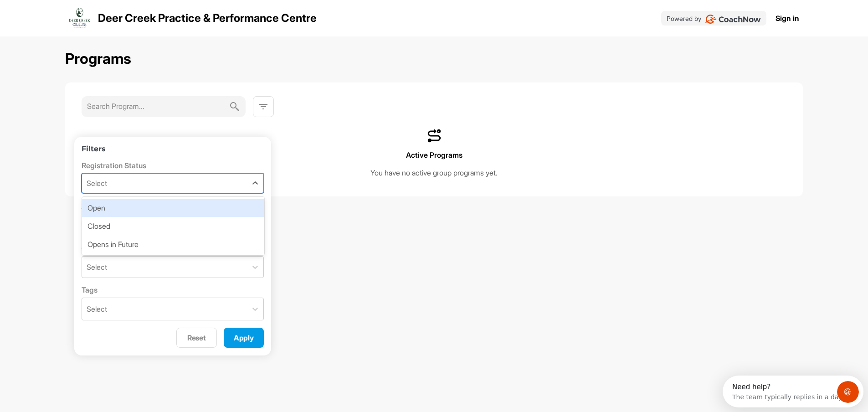  Describe the element at coordinates (173, 245) in the screenshot. I see `div: Opens in Future` at that location.